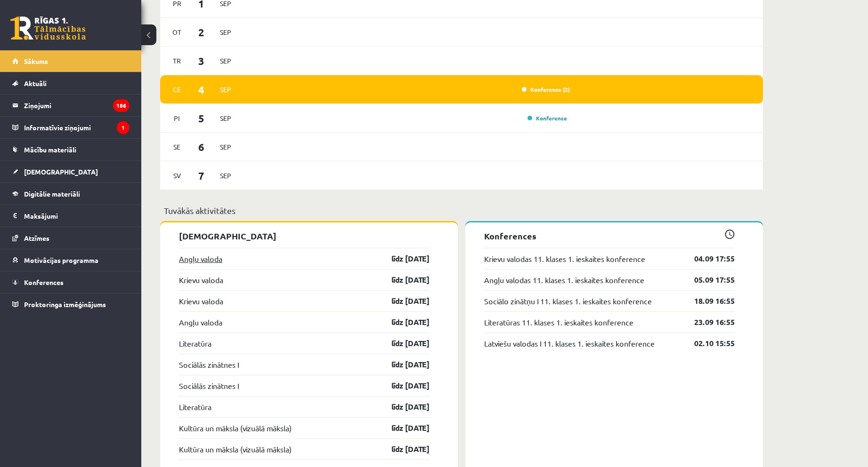 The height and width of the screenshot is (467, 868). Describe the element at coordinates (123, 128) in the screenshot. I see `i: 1` at that location.